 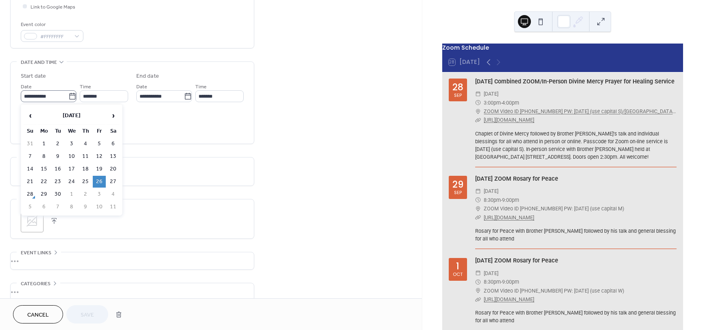 I want to click on button: Cancel, so click(x=38, y=314).